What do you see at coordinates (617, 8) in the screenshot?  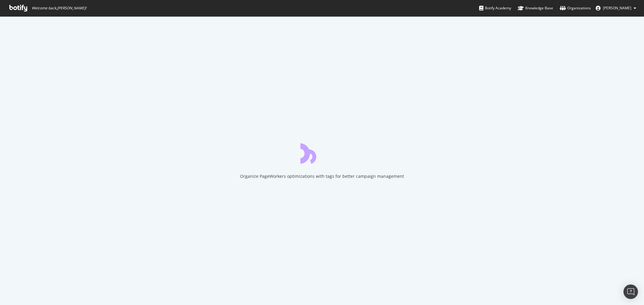 I see `span: Cousseau Victor` at bounding box center [617, 8].